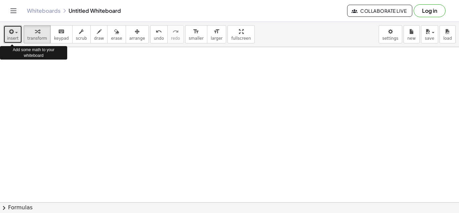 Image resolution: width=459 pixels, height=213 pixels. Describe the element at coordinates (99, 34) in the screenshot. I see `button: draw` at that location.